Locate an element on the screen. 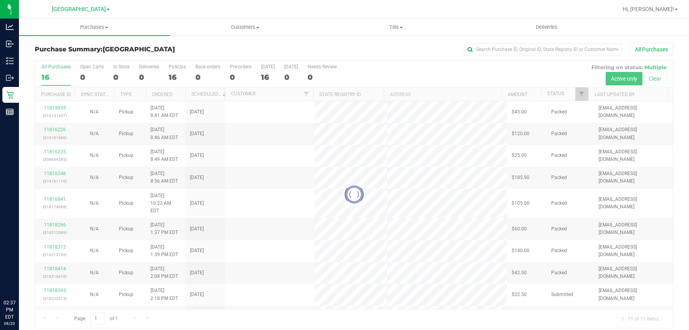 The width and height of the screenshot is (689, 330). inline-svg: Inbound is located at coordinates (10, 44).